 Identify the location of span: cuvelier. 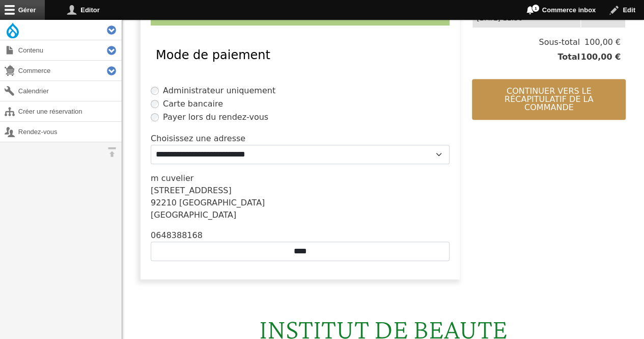
(178, 178).